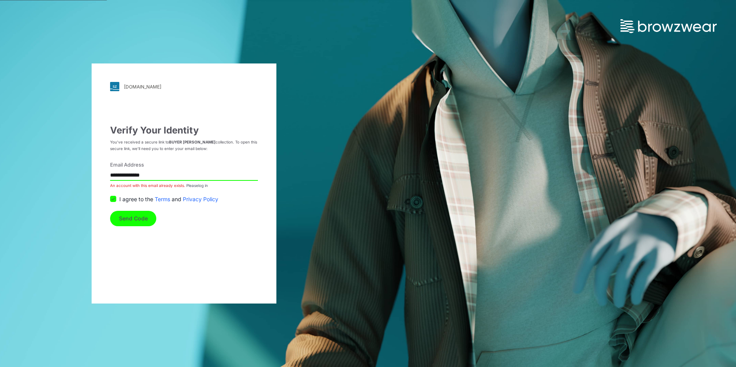 This screenshot has height=367, width=736. I want to click on div: I agree to the and, so click(184, 199).